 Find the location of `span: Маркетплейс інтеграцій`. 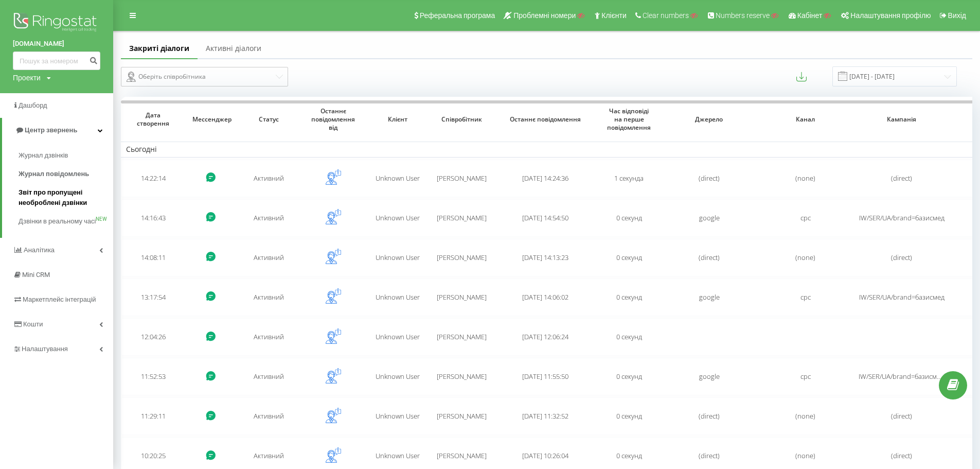

span: Маркетплейс інтеграцій is located at coordinates (59, 299).